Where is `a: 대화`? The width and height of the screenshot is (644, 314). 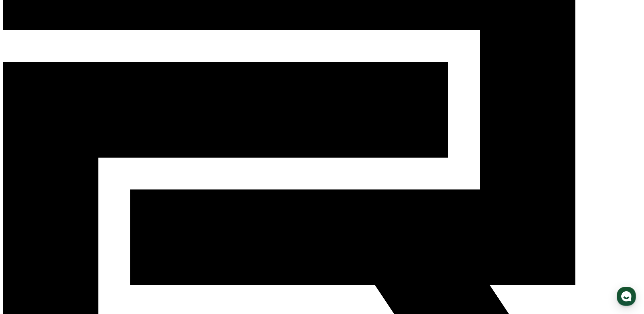 a: 대화 is located at coordinates (66, 224).